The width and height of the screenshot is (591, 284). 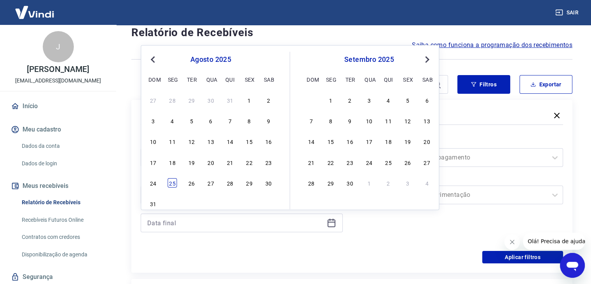 What do you see at coordinates (35, 12) in the screenshot?
I see `img: Vindi` at bounding box center [35, 12].